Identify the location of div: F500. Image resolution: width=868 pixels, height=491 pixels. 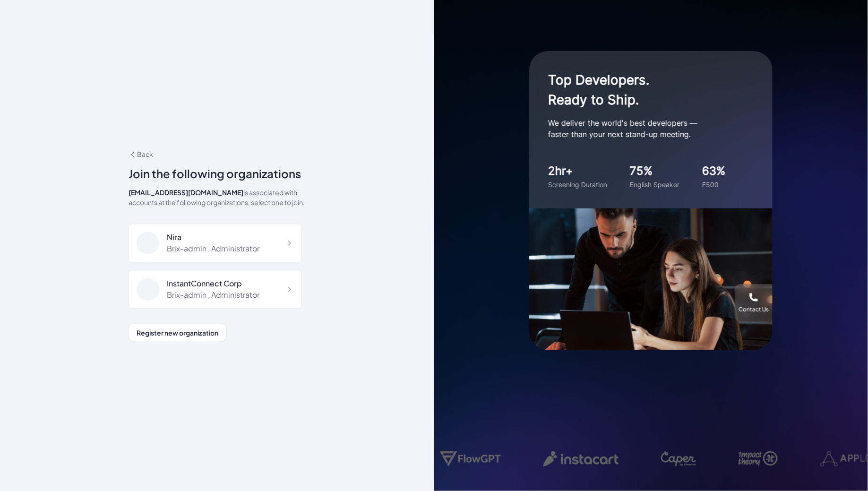
(714, 184).